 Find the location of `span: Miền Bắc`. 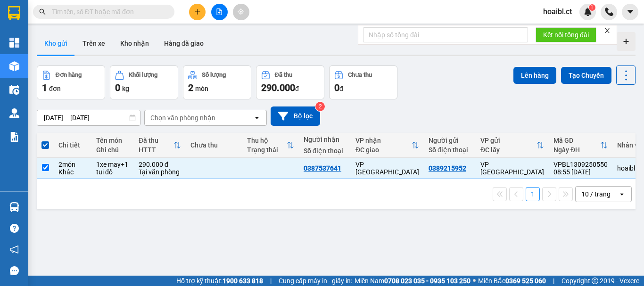

span: Miền Bắc is located at coordinates (512, 281).